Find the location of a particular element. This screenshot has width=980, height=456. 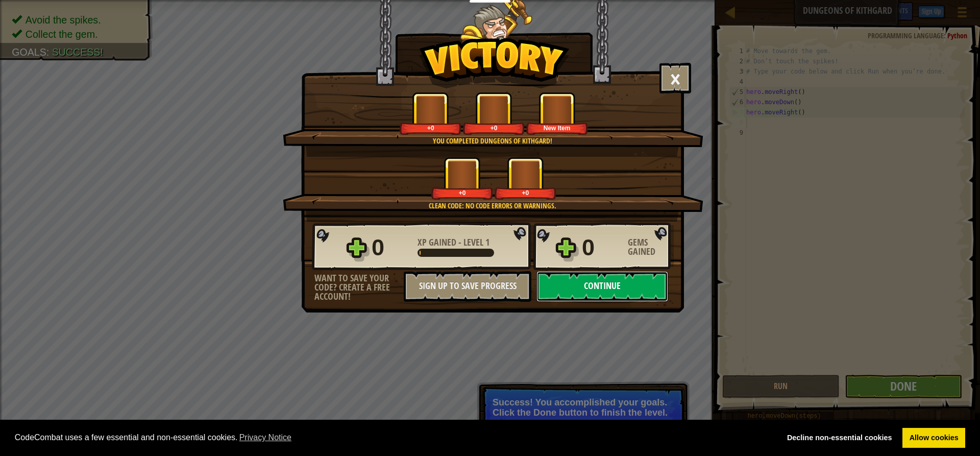

span: 1 is located at coordinates (488, 242).